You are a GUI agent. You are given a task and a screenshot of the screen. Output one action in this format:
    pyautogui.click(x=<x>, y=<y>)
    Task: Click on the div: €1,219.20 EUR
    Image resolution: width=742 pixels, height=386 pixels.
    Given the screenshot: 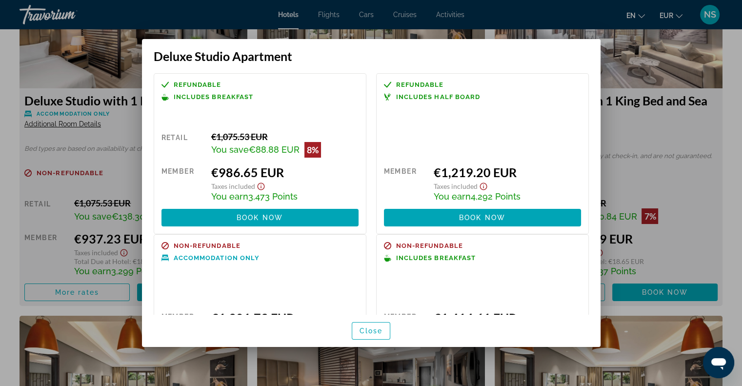 What is the action you would take?
    pyautogui.click(x=507, y=172)
    